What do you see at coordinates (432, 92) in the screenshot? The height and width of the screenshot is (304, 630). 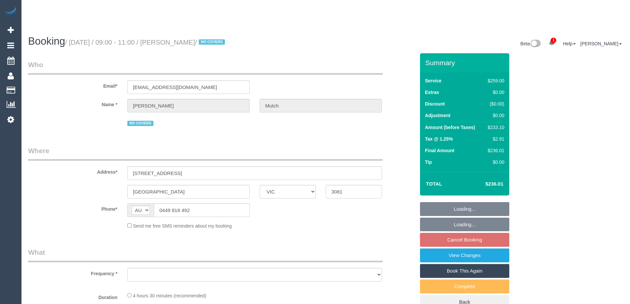 I see `label: Extras` at bounding box center [432, 92].